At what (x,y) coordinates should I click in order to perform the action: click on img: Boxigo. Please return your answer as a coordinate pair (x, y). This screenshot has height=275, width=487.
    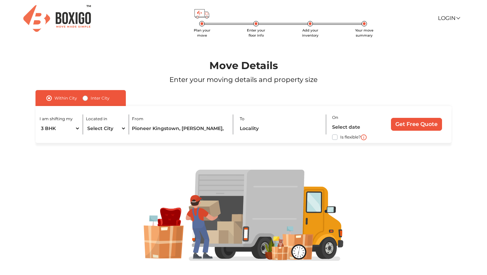
    Looking at the image, I should click on (57, 18).